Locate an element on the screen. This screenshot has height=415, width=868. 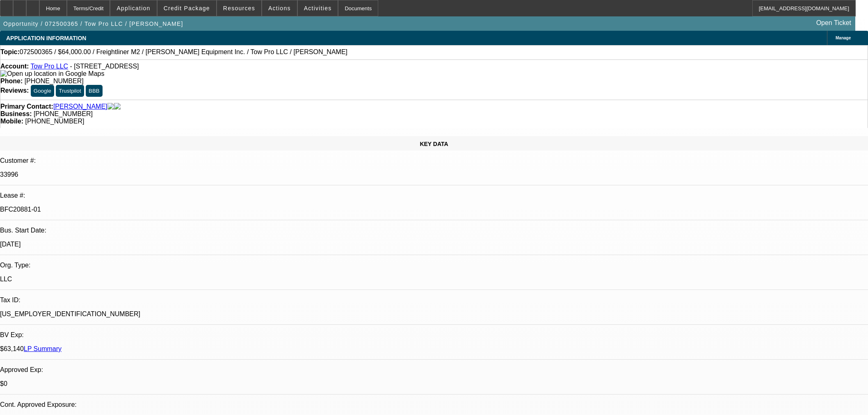
a: LP Summary is located at coordinates (43, 349).